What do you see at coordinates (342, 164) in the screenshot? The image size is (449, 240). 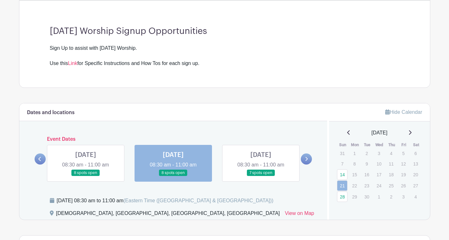 I see `p: 7` at bounding box center [342, 164].